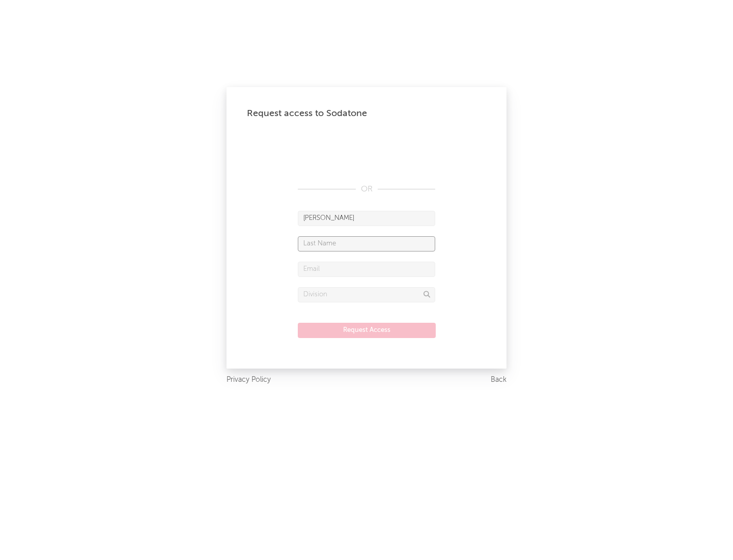 The height and width of the screenshot is (560, 733). Describe the element at coordinates (366, 218) in the screenshot. I see `input: First Name` at that location.